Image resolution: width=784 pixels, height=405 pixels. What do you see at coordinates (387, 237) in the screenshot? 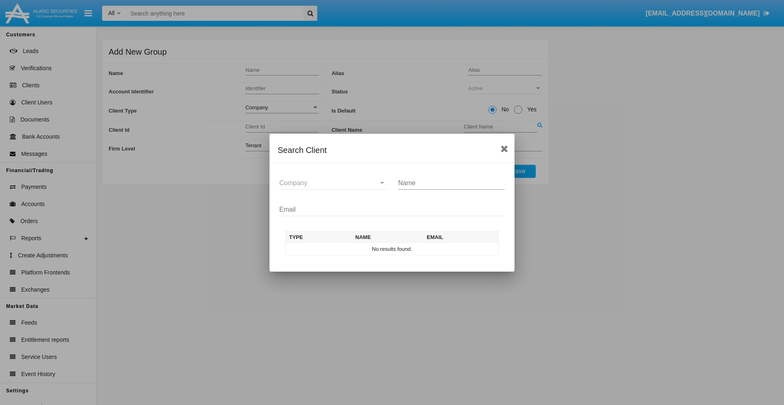
I see `th: Name` at bounding box center [387, 237].